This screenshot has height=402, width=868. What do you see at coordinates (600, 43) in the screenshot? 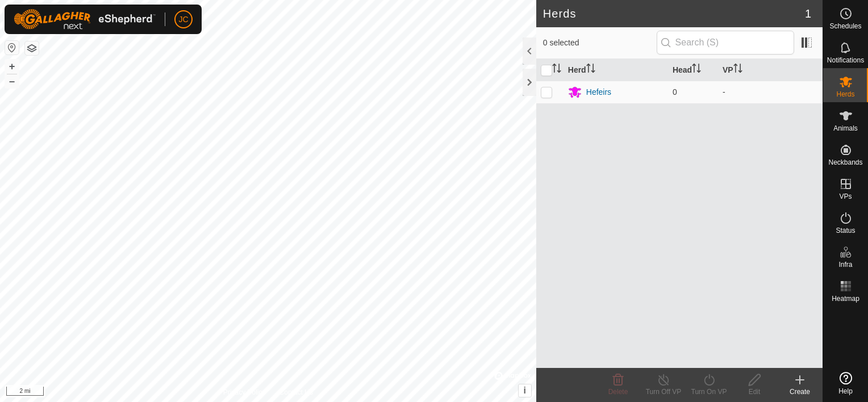
I see `span: 0 selected` at bounding box center [600, 43].